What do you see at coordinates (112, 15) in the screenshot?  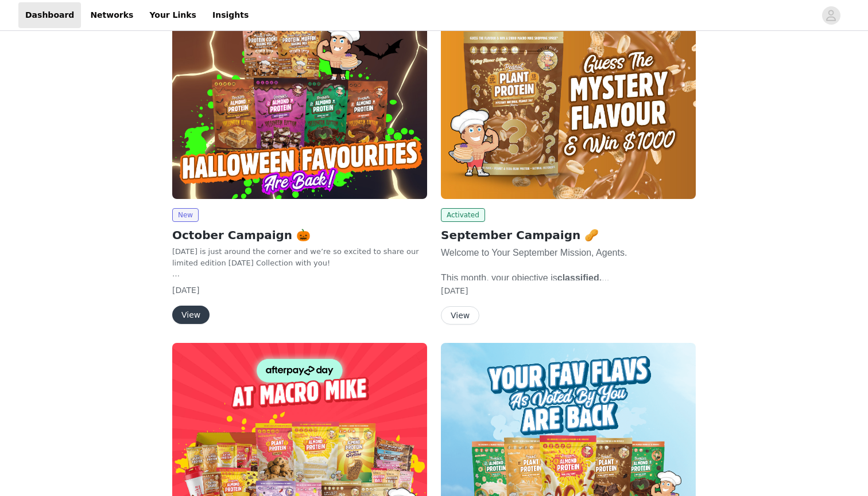 I see `a: Networks` at bounding box center [112, 15].